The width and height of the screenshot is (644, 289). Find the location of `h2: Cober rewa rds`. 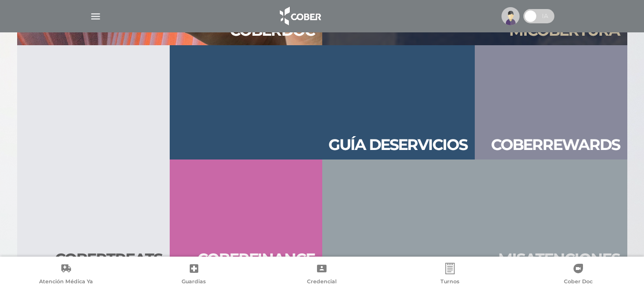

h2: Cober rewa rds is located at coordinates (555, 145).